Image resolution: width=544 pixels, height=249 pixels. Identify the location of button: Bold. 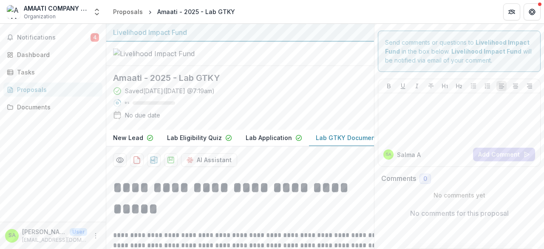
(389, 86).